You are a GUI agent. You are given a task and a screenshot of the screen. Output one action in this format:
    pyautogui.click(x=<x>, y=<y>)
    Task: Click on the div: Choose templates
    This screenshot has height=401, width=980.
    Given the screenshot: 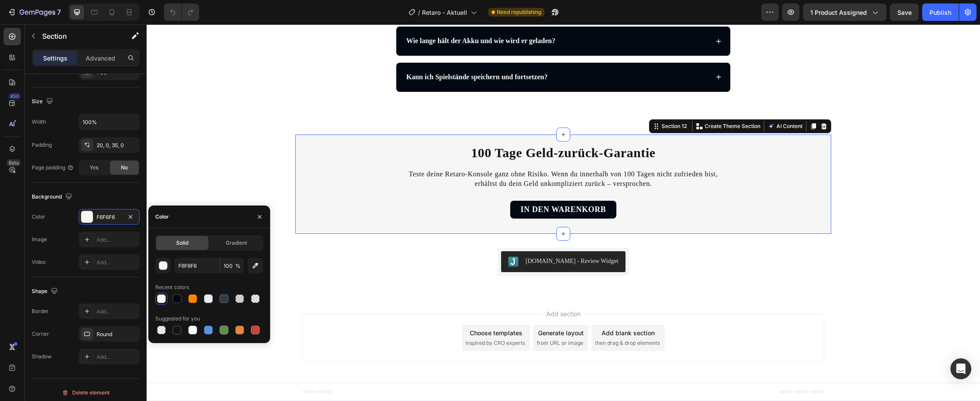 What is the action you would take?
    pyautogui.click(x=350, y=308)
    